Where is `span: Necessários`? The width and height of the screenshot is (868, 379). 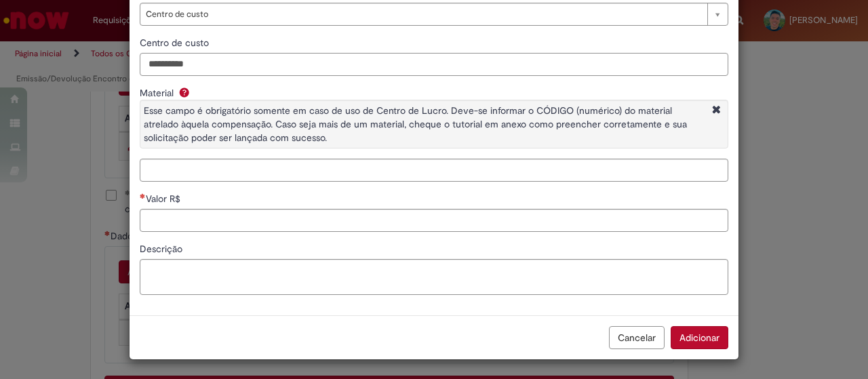 span: Necessários is located at coordinates (142, 196).